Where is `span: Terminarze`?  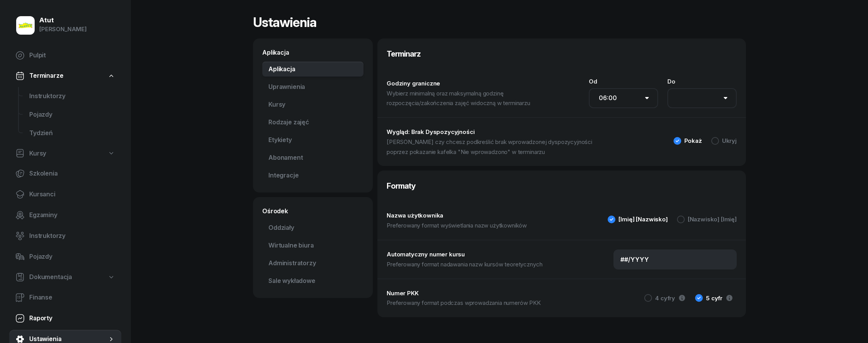 span: Terminarze is located at coordinates (46, 76).